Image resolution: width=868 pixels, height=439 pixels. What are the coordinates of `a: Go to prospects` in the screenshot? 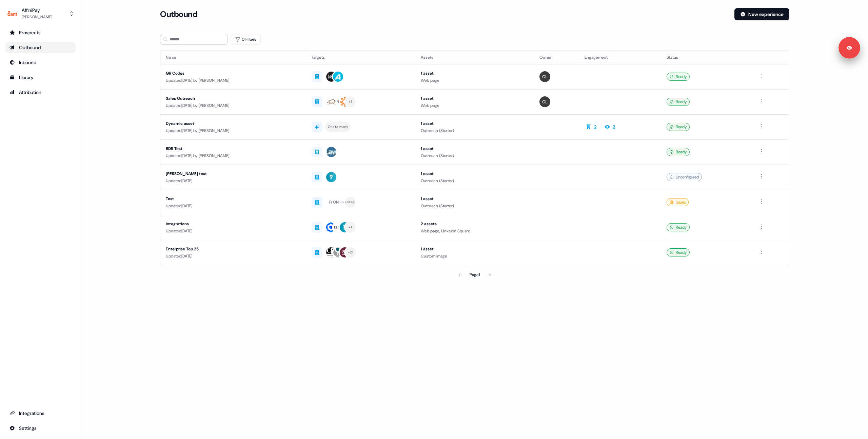 It's located at (40, 32).